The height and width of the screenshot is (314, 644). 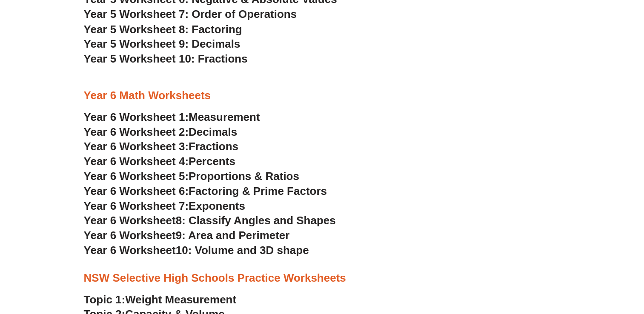 What do you see at coordinates (190, 14) in the screenshot?
I see `a: Year 5 Worksheet 7: Order of Operations` at bounding box center [190, 14].